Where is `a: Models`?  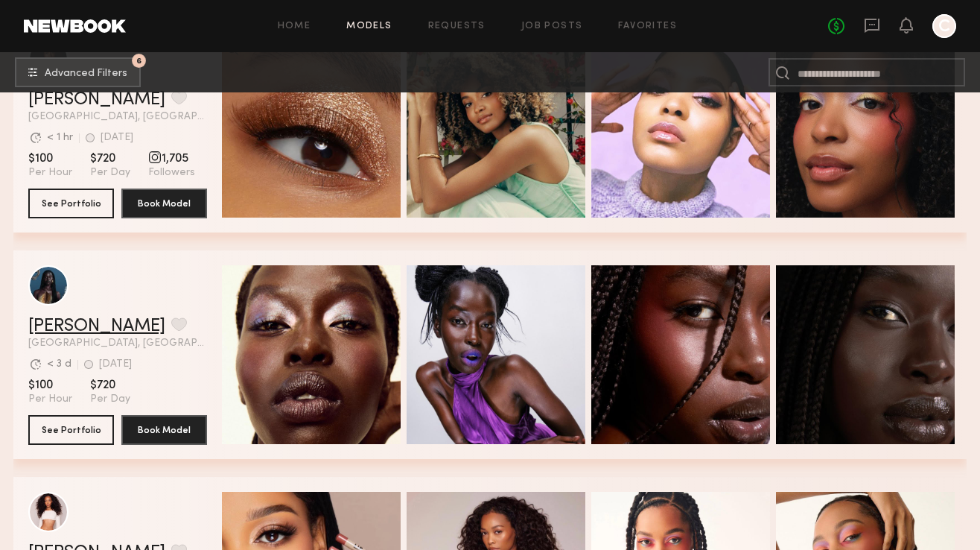 a: Models is located at coordinates (368, 26).